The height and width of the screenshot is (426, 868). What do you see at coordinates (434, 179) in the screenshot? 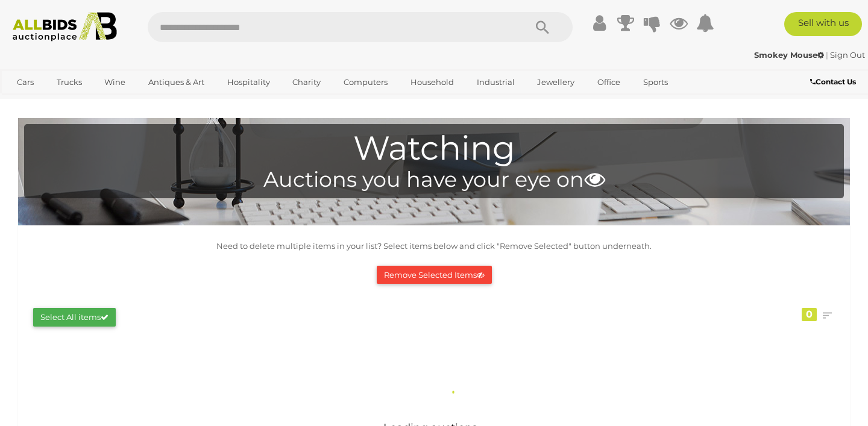
I see `h4: Auctions you have your eye on` at bounding box center [434, 179].